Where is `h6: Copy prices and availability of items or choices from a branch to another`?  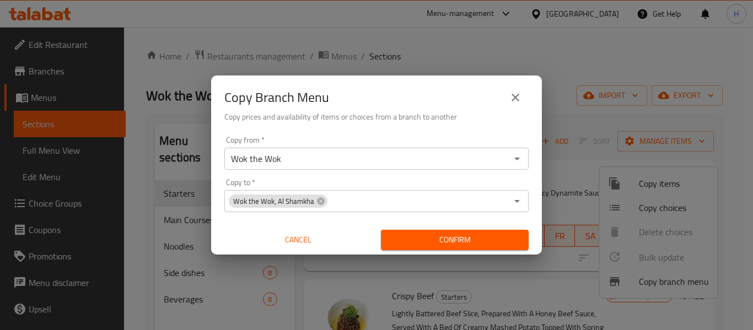
h6: Copy prices and availability of items or choices from a branch to another is located at coordinates (376, 117).